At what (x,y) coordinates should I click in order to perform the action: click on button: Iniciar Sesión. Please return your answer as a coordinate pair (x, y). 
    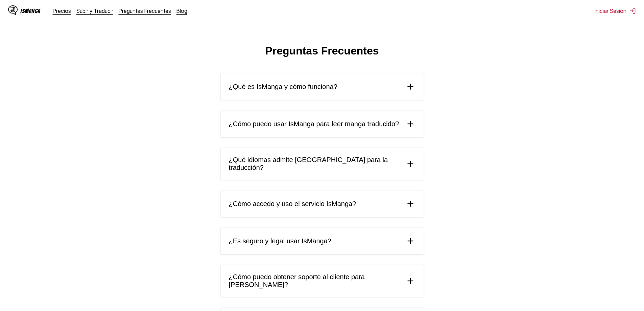
    Looking at the image, I should click on (616, 11).